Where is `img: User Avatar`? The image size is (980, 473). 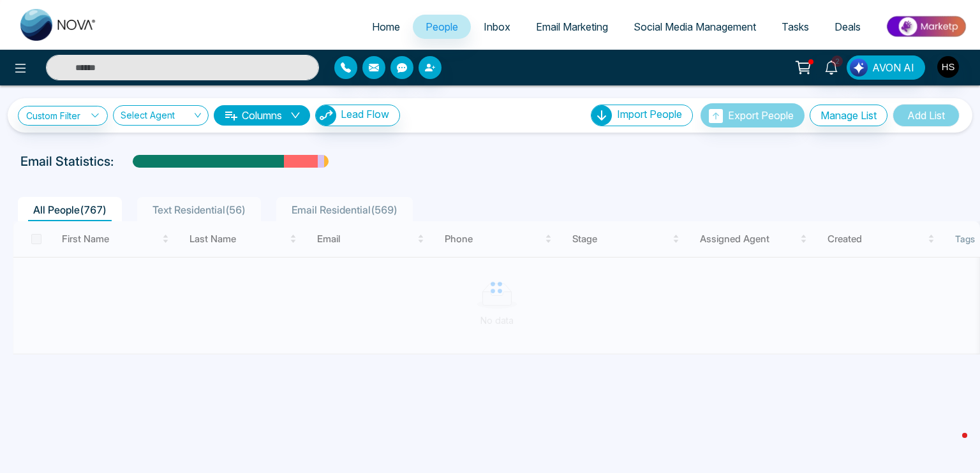
img: User Avatar is located at coordinates (948, 67).